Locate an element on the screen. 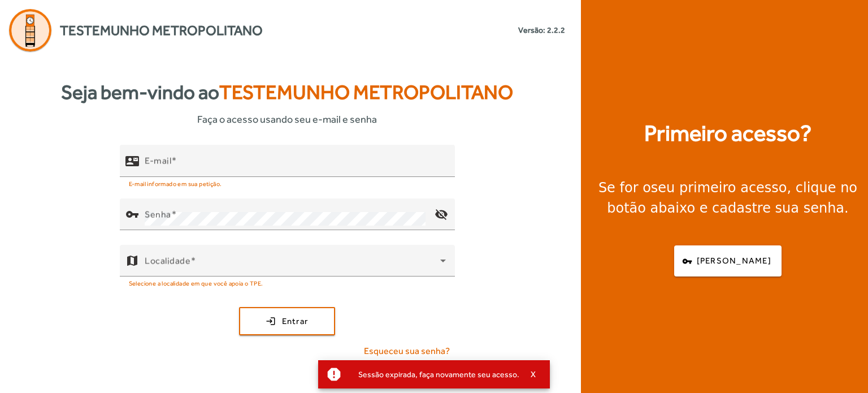 The height and width of the screenshot is (393, 868). small: Versão: 2.2.2 is located at coordinates (541, 30).